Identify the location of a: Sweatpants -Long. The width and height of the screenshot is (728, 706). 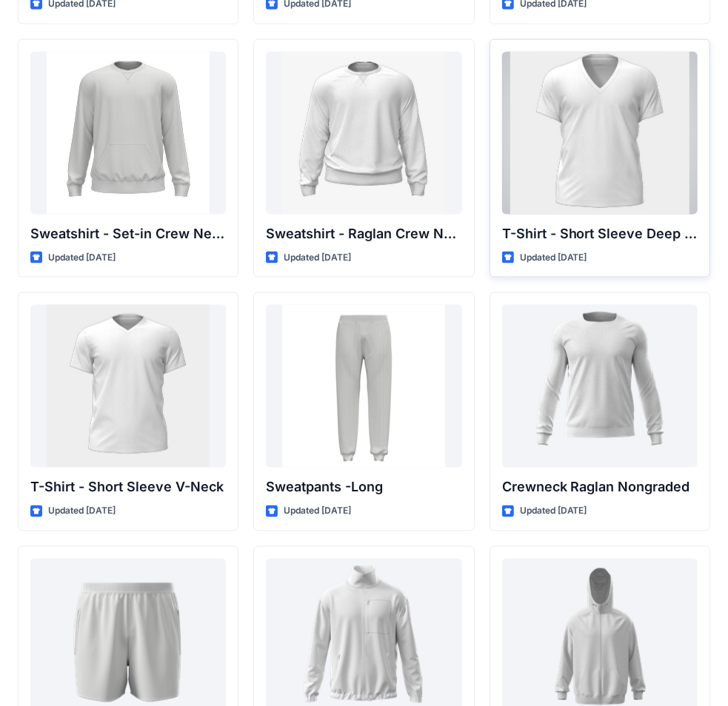
(364, 387).